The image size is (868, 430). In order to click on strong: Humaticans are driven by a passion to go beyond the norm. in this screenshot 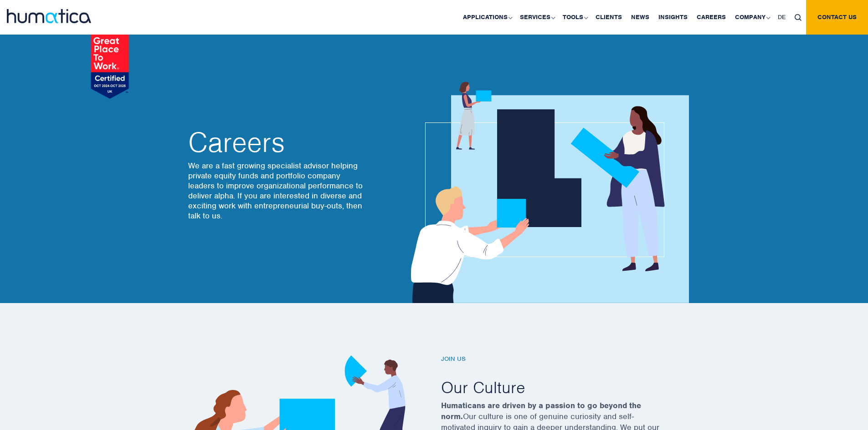, I will do `click(541, 411)`.